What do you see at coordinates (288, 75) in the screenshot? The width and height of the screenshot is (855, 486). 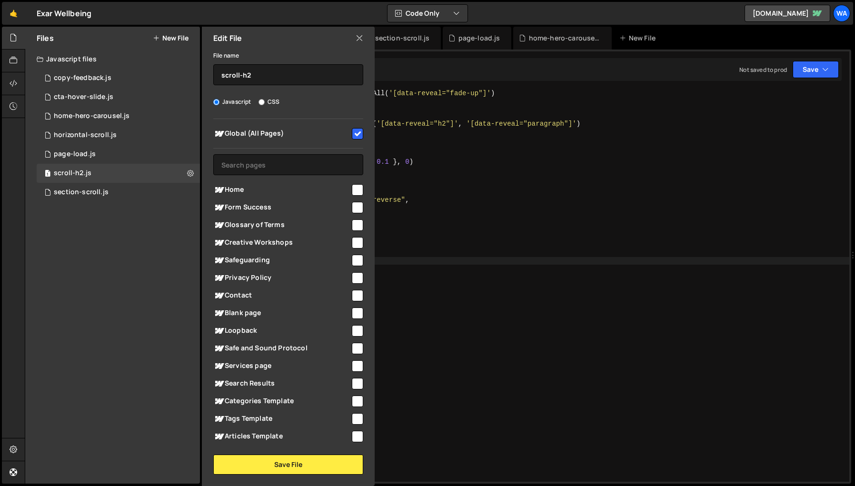 I see `input: Name` at bounding box center [288, 75].